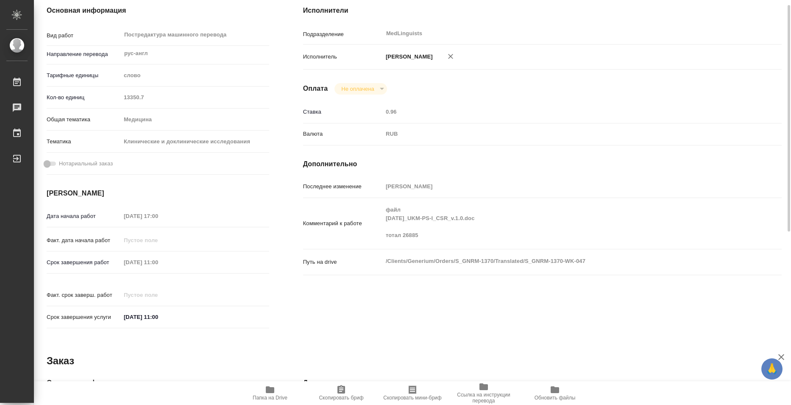 This screenshot has width=791, height=405. I want to click on p: Кол-во единиц, so click(83, 97).